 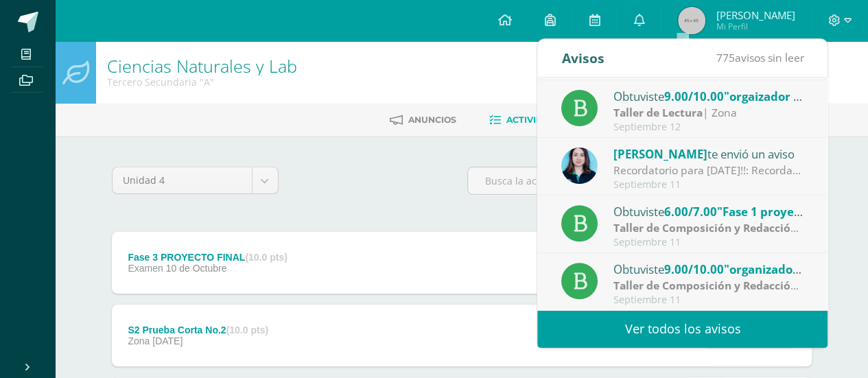 What do you see at coordinates (528, 120) in the screenshot?
I see `a: Actividades` at bounding box center [528, 120].